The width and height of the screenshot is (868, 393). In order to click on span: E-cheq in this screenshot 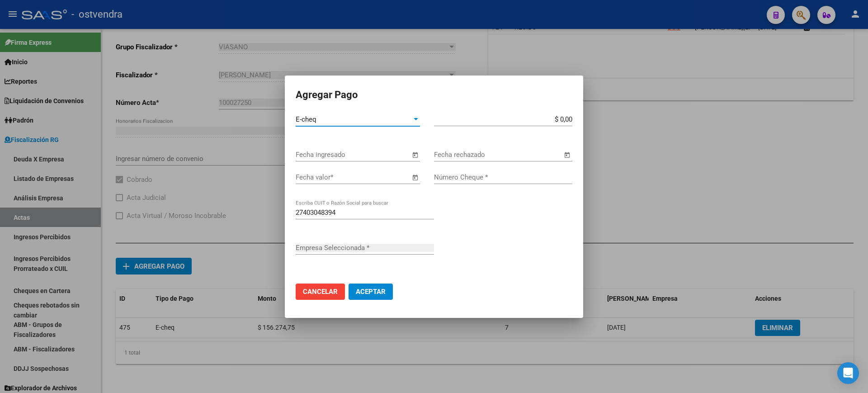, I will do `click(306, 120)`.